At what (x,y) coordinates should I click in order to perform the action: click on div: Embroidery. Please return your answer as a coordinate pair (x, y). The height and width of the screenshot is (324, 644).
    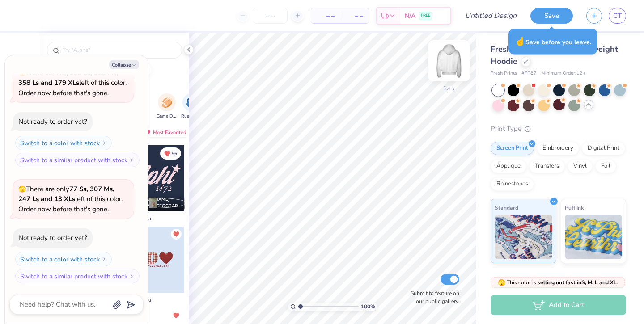
    Looking at the image, I should click on (558, 149).